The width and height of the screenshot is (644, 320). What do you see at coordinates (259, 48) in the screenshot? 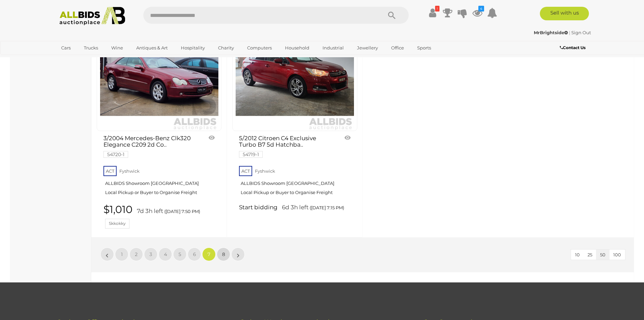
I see `a: Computers` at bounding box center [259, 48].